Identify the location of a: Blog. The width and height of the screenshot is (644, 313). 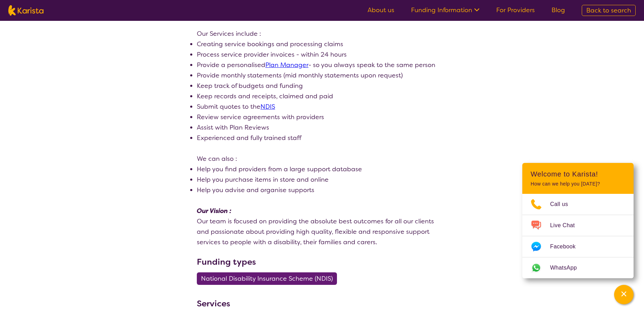
(558, 10).